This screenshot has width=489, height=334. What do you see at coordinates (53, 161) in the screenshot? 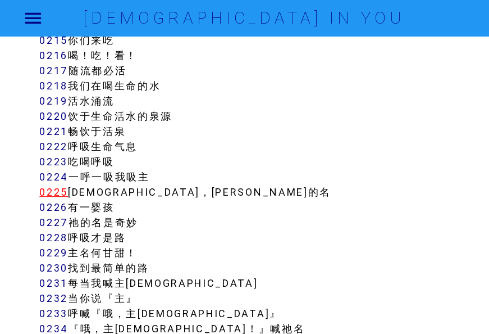
I see `a: 0223` at bounding box center [53, 161].